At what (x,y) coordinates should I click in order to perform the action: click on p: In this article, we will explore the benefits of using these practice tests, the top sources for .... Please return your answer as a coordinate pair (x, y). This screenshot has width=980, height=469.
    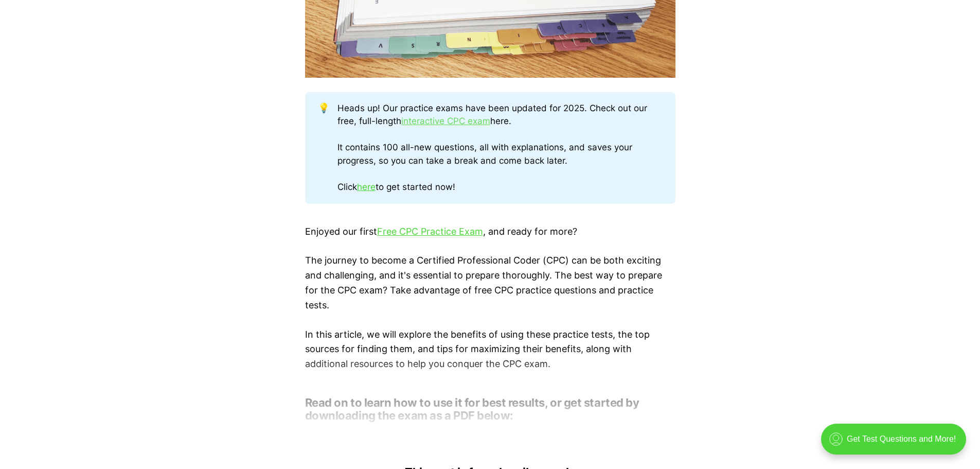
    Looking at the image, I should click on (490, 350).